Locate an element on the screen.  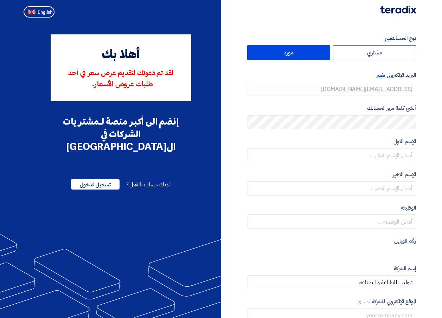
input: أدخل بريد العمل الإلكتروني الخاص بك ... is located at coordinates (332, 89).